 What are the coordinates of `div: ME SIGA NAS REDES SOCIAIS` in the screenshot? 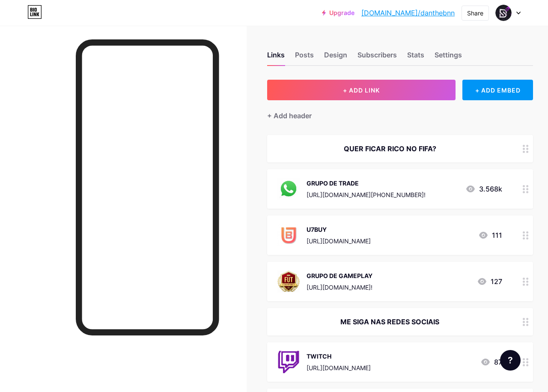 It's located at (389, 322).